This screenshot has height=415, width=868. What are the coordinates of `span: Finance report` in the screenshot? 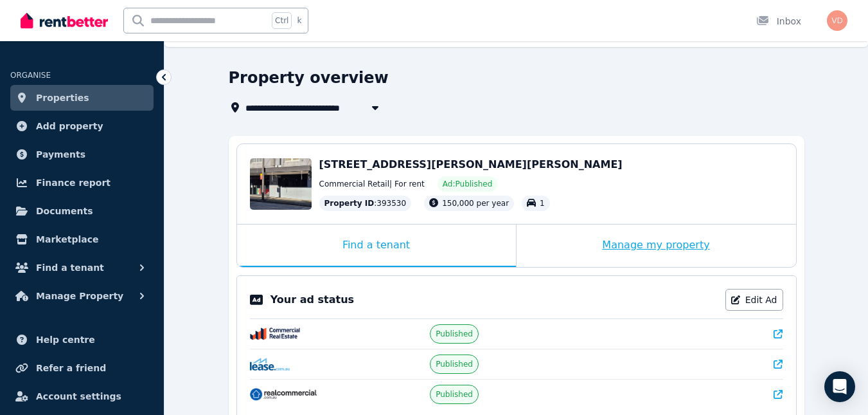 It's located at (73, 183).